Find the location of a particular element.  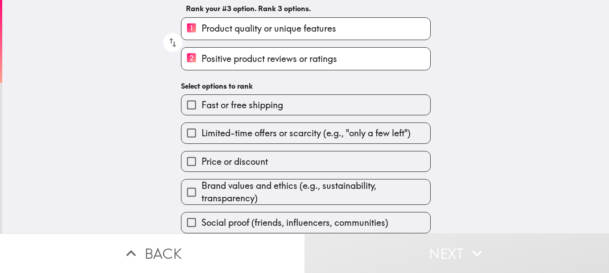

span: Product quality or unique features is located at coordinates (269, 29).